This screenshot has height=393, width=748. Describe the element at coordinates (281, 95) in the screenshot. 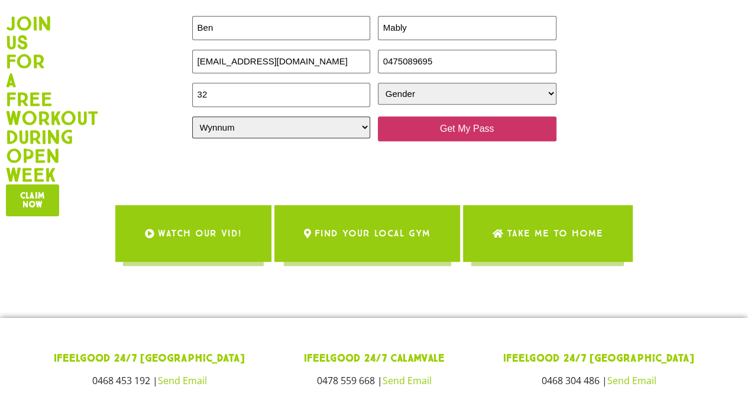

I see `input: AGE` at that location.